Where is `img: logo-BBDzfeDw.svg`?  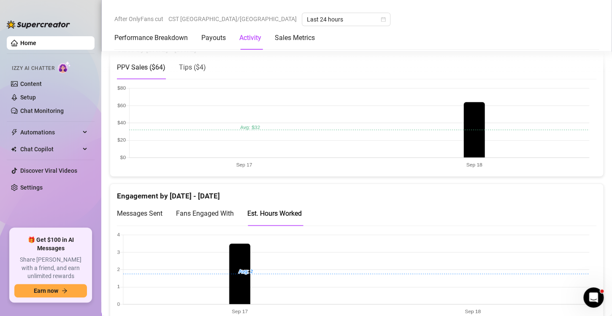 img: logo-BBDzfeDw.svg is located at coordinates (38, 24).